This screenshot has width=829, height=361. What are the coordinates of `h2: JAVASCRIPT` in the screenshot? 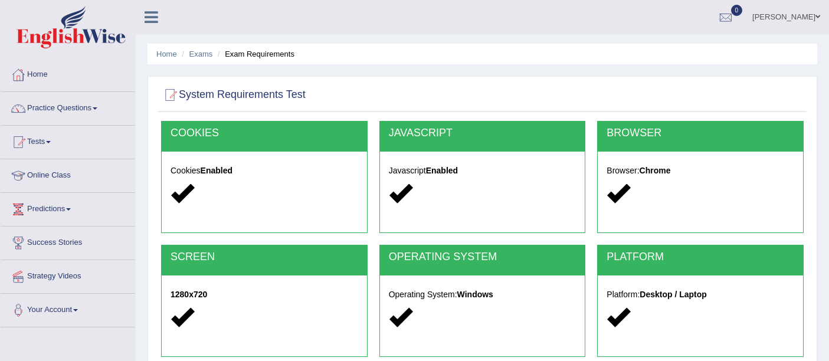 It's located at (483, 133).